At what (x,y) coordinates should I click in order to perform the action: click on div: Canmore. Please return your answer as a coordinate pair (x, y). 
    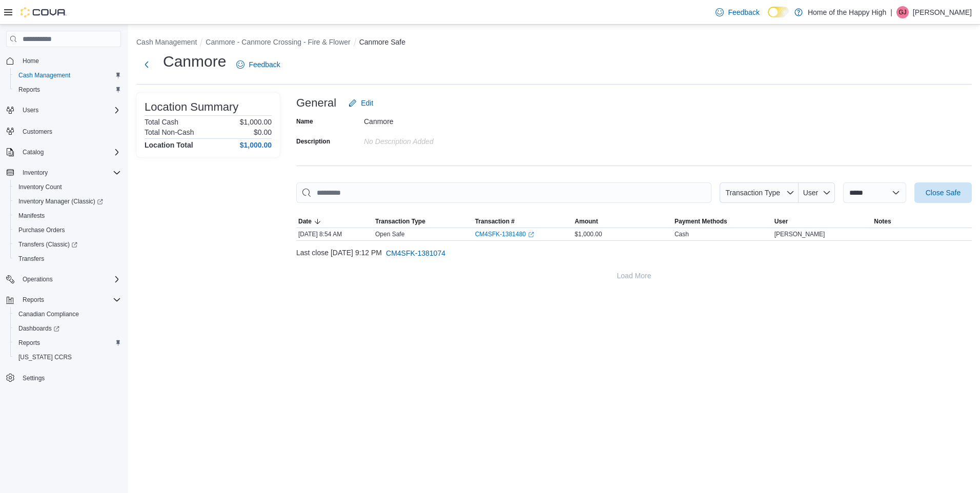
    Looking at the image, I should click on (433, 120).